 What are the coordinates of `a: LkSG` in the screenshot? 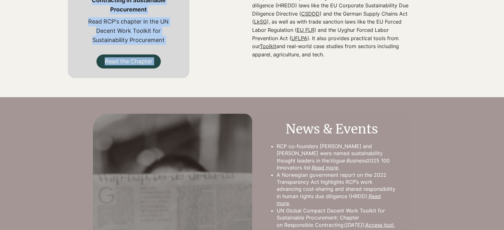 It's located at (260, 22).